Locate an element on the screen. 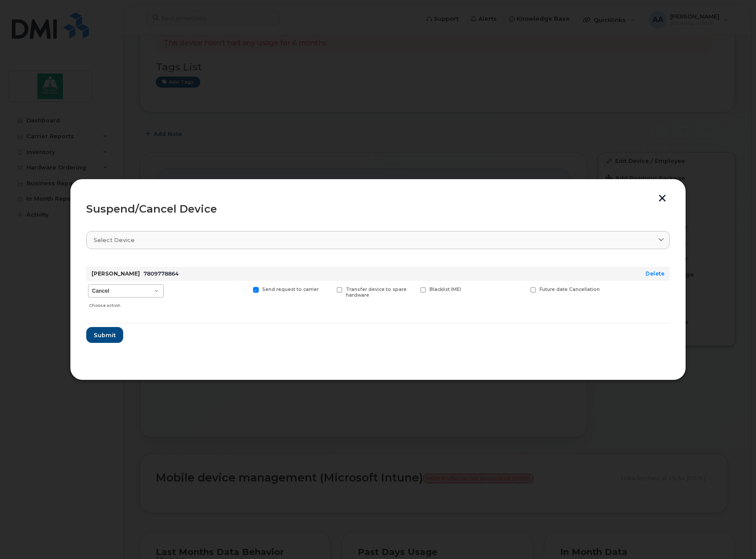  div: Choose action is located at coordinates (126, 304).